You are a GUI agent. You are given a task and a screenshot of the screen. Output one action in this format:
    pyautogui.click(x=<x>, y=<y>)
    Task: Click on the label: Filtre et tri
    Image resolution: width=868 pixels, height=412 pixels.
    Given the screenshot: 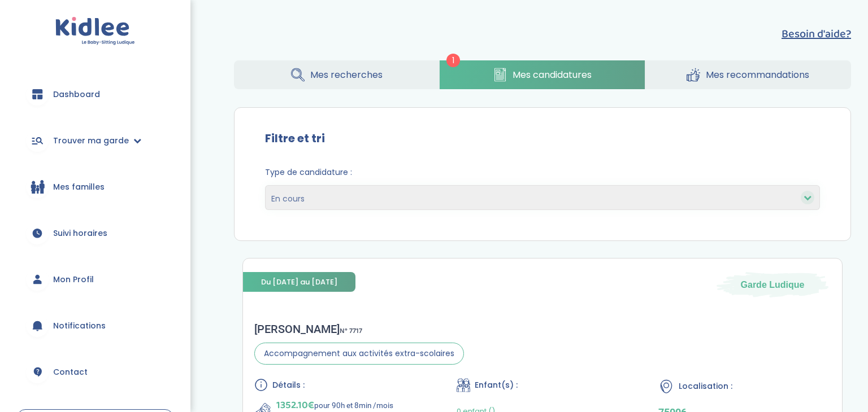 What is the action you would take?
    pyautogui.click(x=295, y=138)
    